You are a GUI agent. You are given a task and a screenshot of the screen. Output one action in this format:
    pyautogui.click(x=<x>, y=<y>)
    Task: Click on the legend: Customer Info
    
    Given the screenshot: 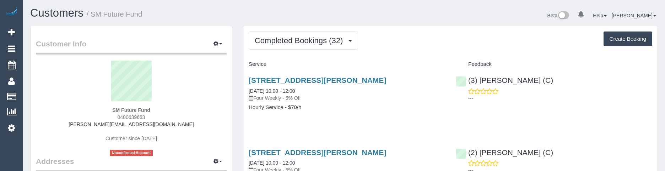 What is the action you would take?
    pyautogui.click(x=131, y=47)
    